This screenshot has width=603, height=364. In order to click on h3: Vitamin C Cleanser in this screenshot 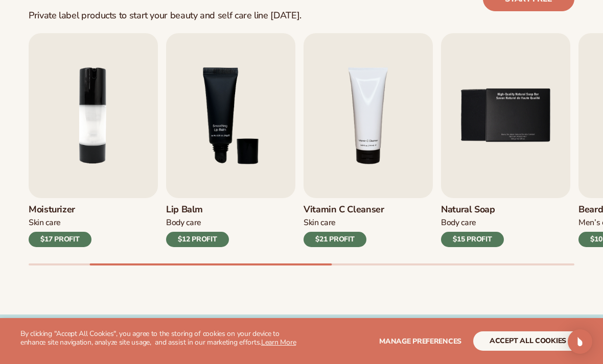, I will do `click(344, 210)`.